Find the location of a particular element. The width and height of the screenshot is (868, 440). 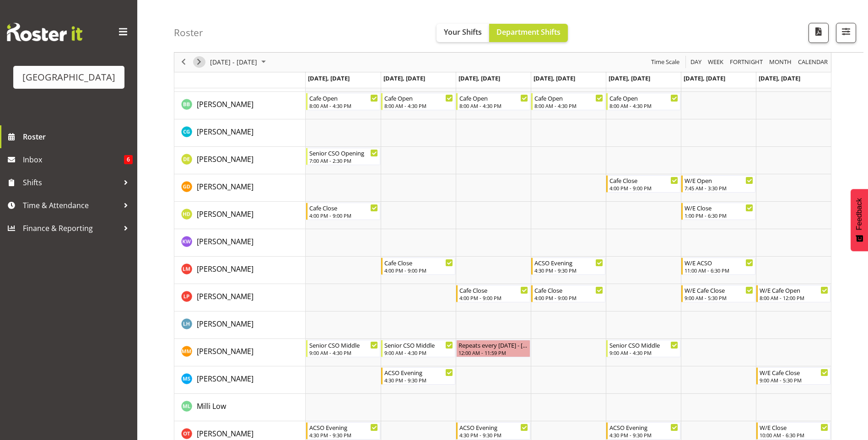

div: W/E Cafe Open is located at coordinates (794, 290).